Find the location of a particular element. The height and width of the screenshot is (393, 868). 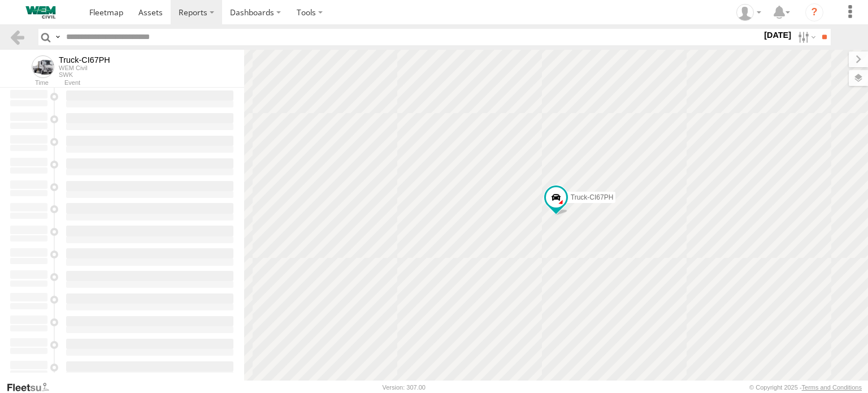

div: SWK is located at coordinates (84, 75).